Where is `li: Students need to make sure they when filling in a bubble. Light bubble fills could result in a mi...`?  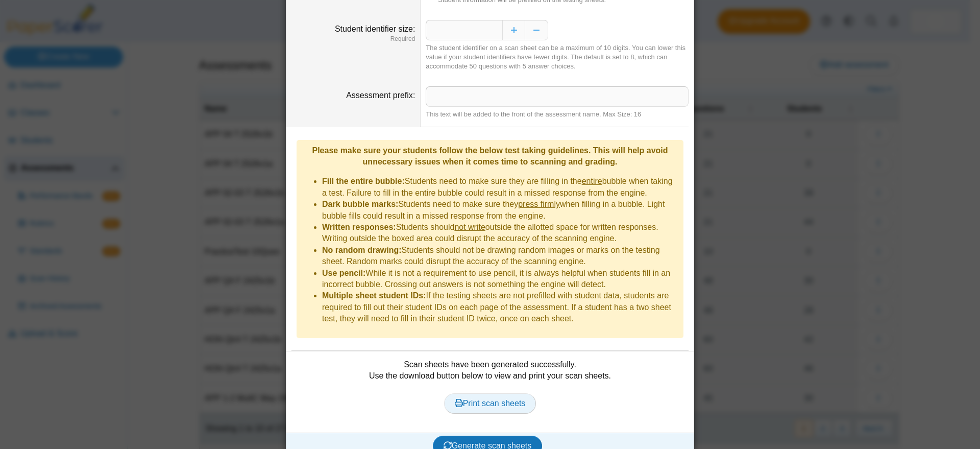
li: Students need to make sure they when filling in a bubble. Light bubble fills could result in a mi... is located at coordinates (500, 210).